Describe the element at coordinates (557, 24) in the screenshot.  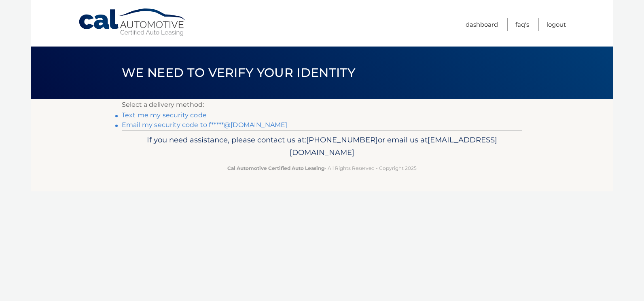
I see `a: Logout` at that location.